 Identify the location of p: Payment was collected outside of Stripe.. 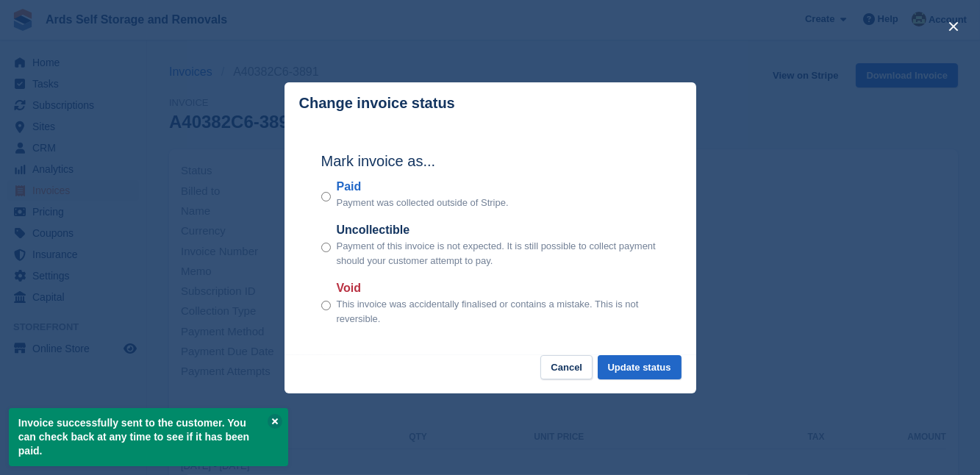
(423, 203).